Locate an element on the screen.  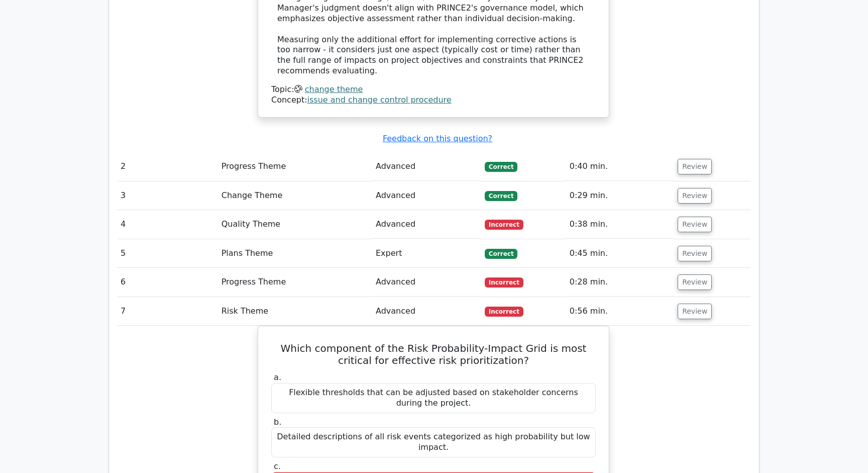
td: Quality Theme is located at coordinates (294, 224).